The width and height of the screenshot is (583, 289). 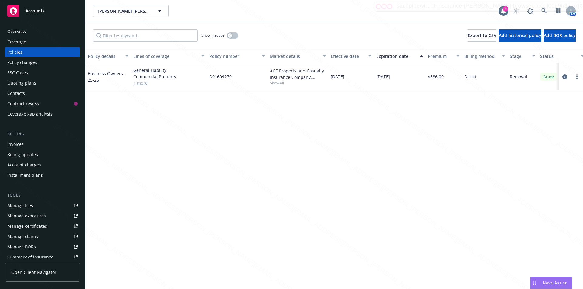 I want to click on button: Policy number, so click(x=237, y=56).